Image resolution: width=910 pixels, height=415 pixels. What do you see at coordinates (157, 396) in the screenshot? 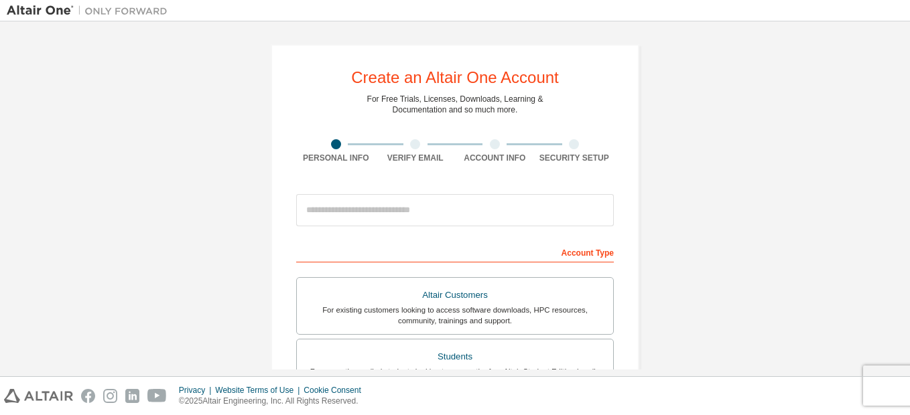
I see `img: youtube.svg` at bounding box center [157, 396].